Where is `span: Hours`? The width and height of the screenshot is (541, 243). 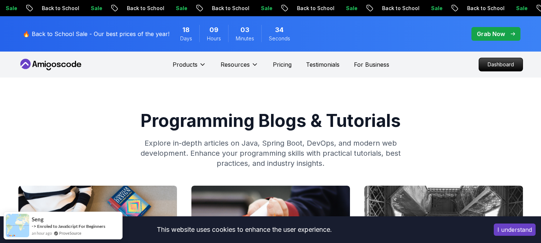
span: Hours is located at coordinates (214, 39).